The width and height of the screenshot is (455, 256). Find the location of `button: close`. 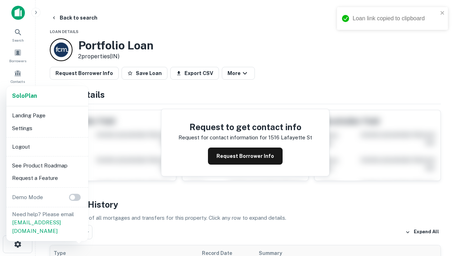

button: close is located at coordinates (442, 13).